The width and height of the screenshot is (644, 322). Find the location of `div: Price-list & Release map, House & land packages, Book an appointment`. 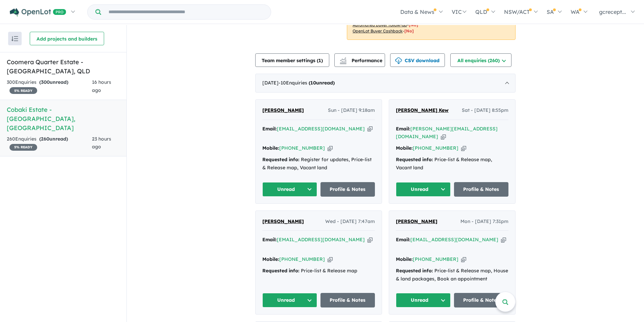

div: Price-list & Release map, House & land packages, Book an appointment is located at coordinates (452, 275).